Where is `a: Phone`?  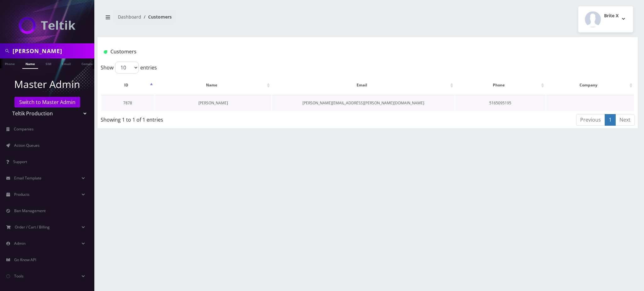 a: Phone is located at coordinates (10, 63).